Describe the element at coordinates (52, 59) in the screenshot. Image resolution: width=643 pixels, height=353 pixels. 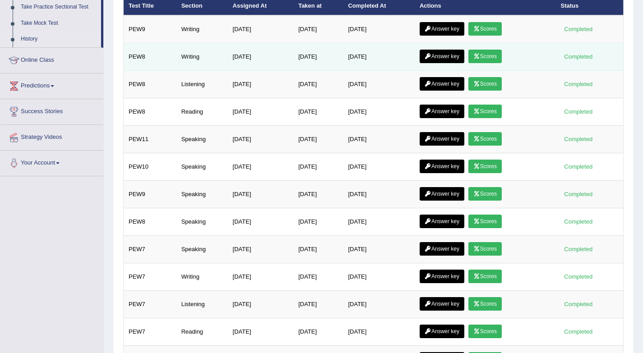
I see `a: Online Class` at that location.